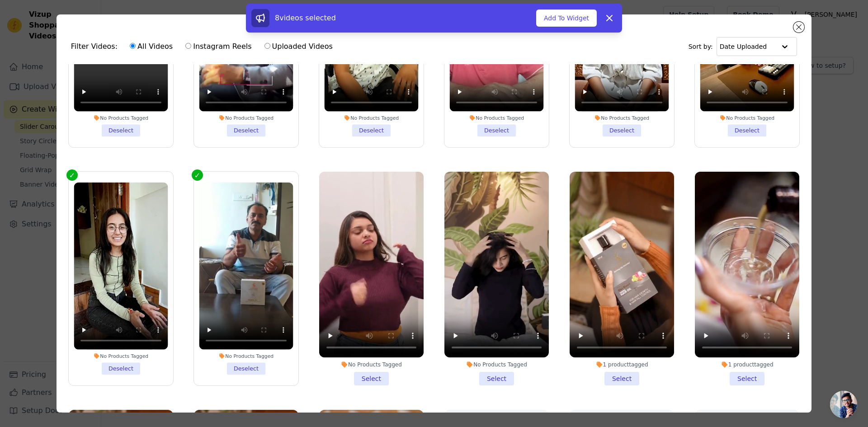 Image resolution: width=868 pixels, height=427 pixels. Describe the element at coordinates (567, 18) in the screenshot. I see `button: Add To Widget` at that location.